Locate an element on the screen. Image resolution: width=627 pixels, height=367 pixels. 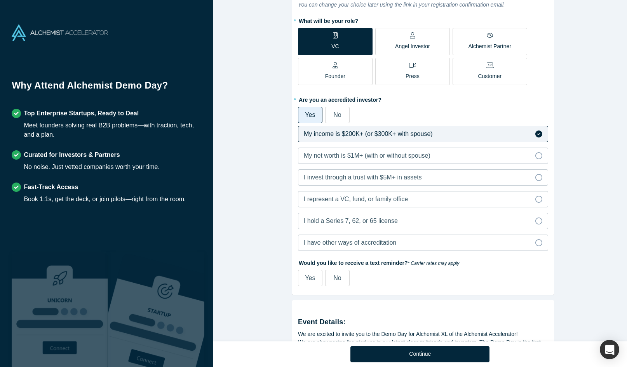
p: Angel Investor is located at coordinates (413, 46).